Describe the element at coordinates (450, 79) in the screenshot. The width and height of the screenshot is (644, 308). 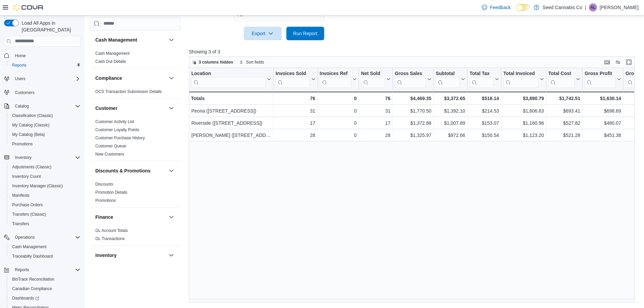
I see `button: Subtotal` at that location.